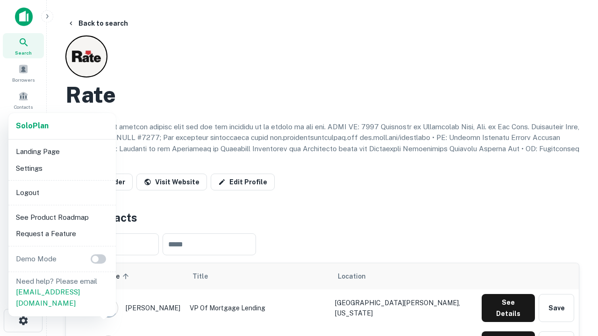 The image size is (598, 336). Describe the element at coordinates (32, 126) in the screenshot. I see `a: SoloPlan` at that location.